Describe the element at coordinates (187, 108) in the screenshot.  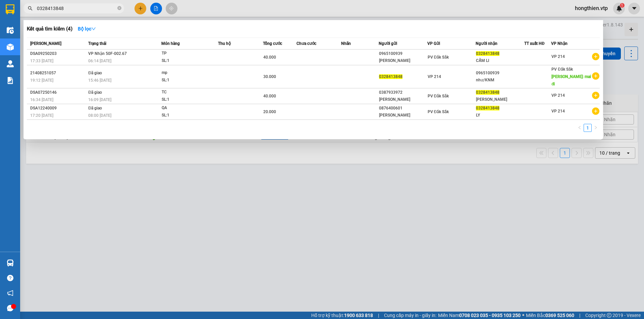
I see `div: QA` at that location.